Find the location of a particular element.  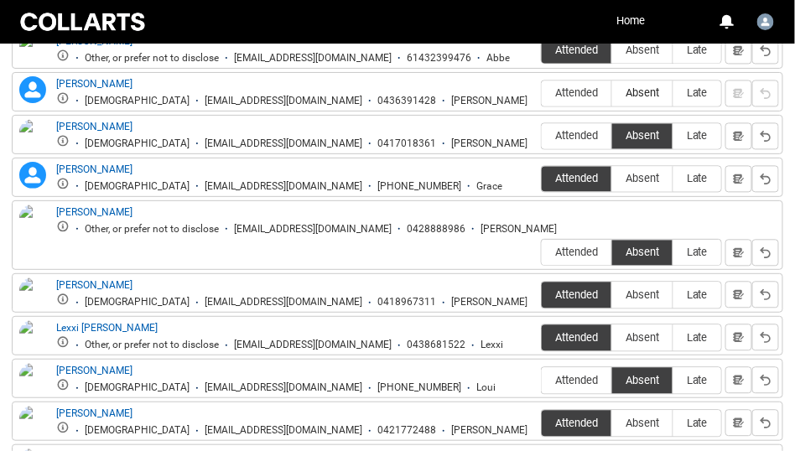

div: 61432399476 is located at coordinates (438, 58).